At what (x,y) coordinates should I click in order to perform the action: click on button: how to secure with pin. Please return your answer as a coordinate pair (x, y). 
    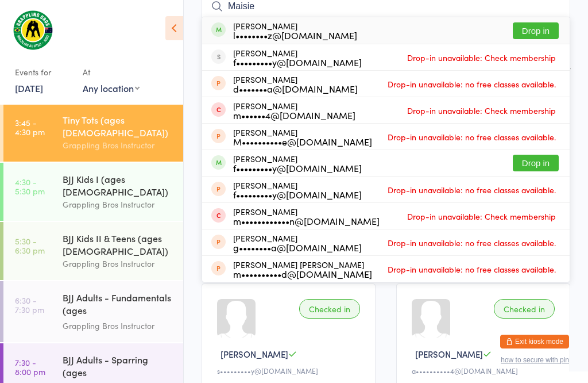
    Looking at the image, I should click on (535, 360).